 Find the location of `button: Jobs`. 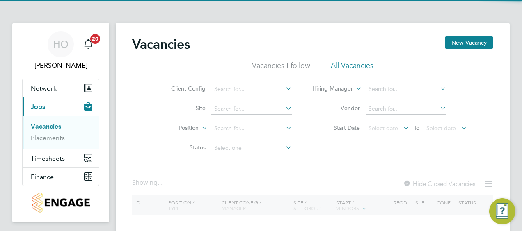

button: Jobs is located at coordinates (61, 107).